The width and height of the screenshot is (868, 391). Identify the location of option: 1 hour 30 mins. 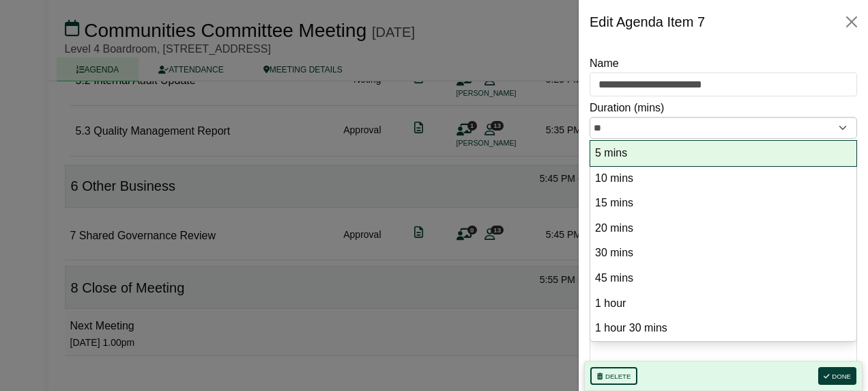
(724, 328).